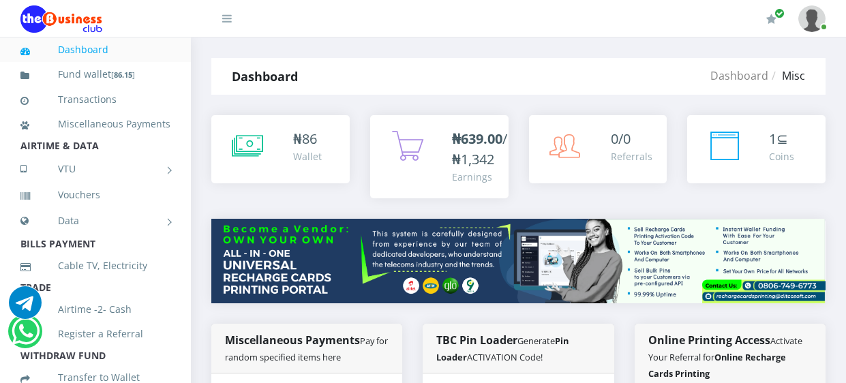  What do you see at coordinates (95, 74) in the screenshot?
I see `a: Fund wallet[86.15]` at bounding box center [95, 74].